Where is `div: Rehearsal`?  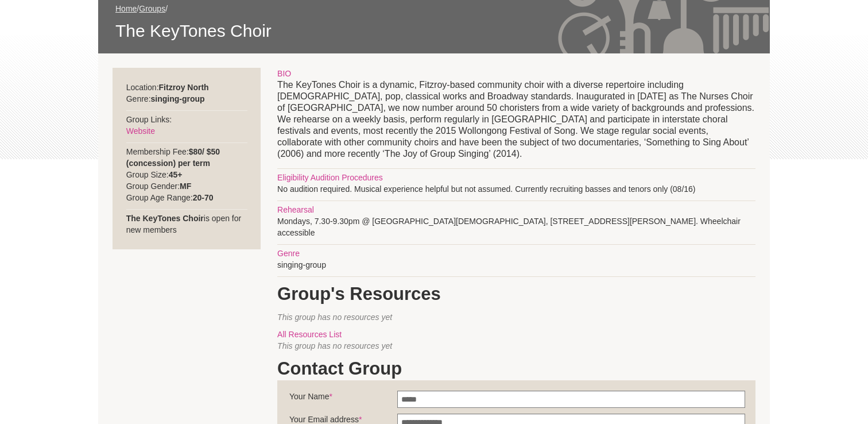 div: Rehearsal is located at coordinates (516, 210).